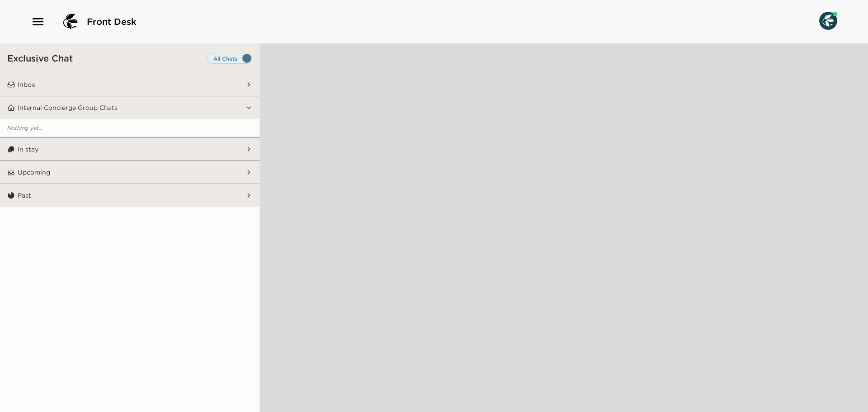 Image resolution: width=868 pixels, height=412 pixels. What do you see at coordinates (40, 58) in the screenshot?
I see `h3: Exclusive Chat` at bounding box center [40, 58].